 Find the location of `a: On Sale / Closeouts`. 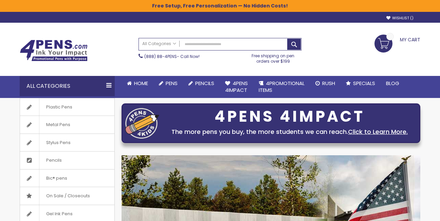

a: On Sale / Closeouts is located at coordinates (67, 196).